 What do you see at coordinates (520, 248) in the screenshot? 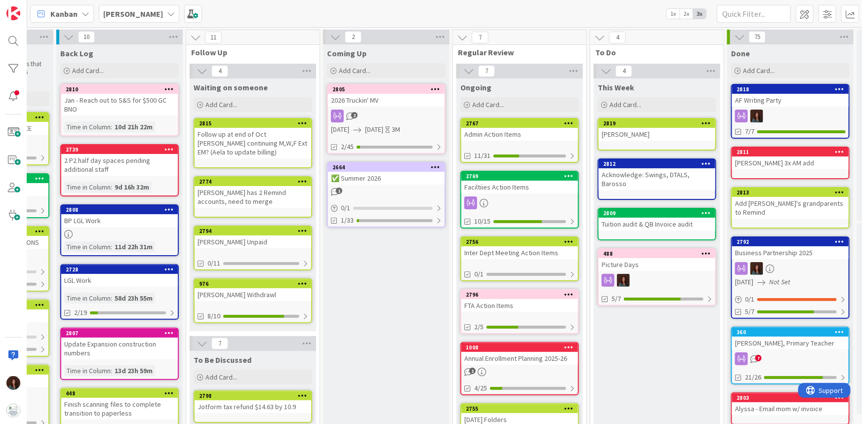
I see `div: 2756Inter Dept Meeting Action Items` at bounding box center [520, 248].